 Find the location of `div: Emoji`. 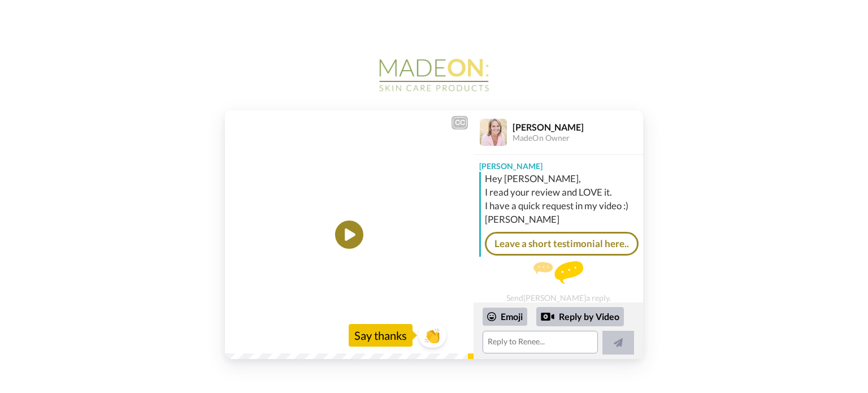

div: Emoji is located at coordinates (505, 316).